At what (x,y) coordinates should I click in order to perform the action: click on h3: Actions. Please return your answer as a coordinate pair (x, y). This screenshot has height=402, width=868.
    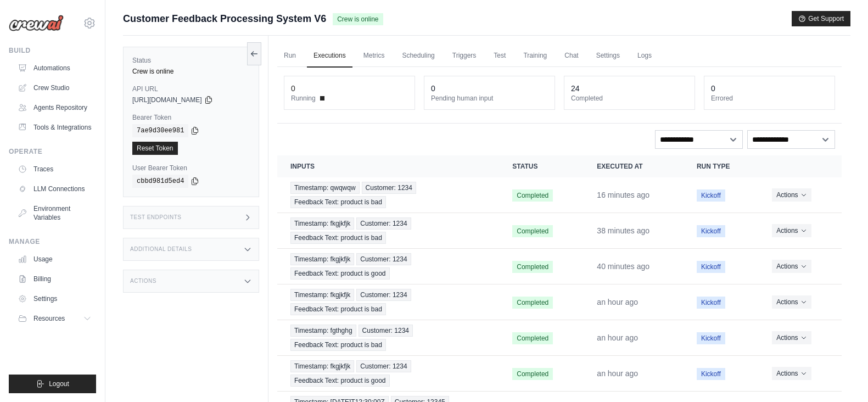
    Looking at the image, I should click on (143, 281).